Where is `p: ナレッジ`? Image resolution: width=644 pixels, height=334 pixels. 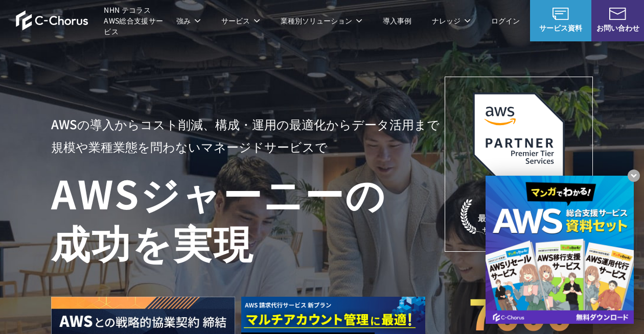
p: ナレッジ is located at coordinates (452, 21).